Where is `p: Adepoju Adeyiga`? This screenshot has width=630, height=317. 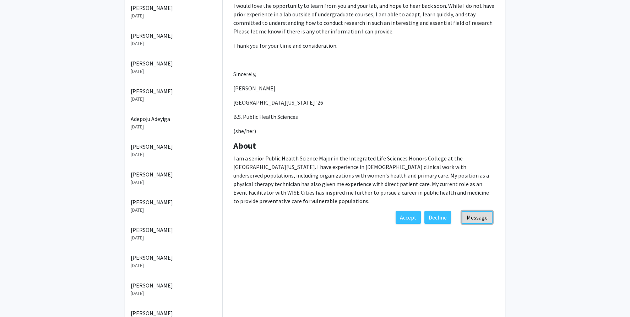
p: Adepoju Adeyiga is located at coordinates (174, 119).